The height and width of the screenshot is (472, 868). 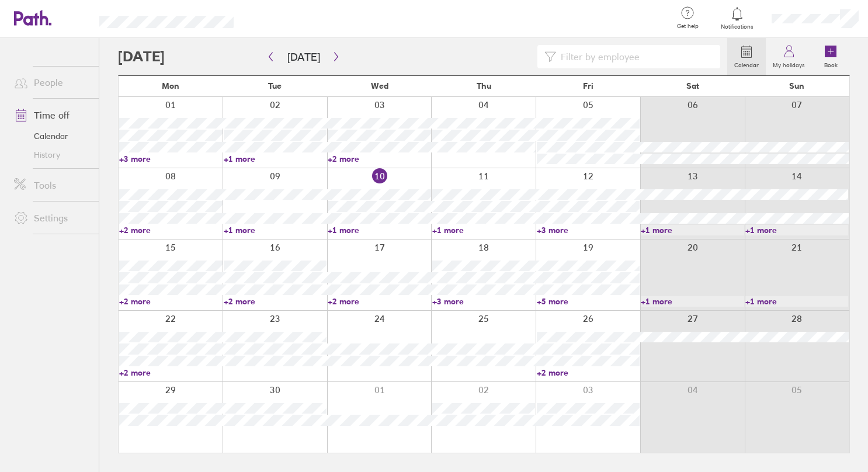 I want to click on span: Mon, so click(x=171, y=86).